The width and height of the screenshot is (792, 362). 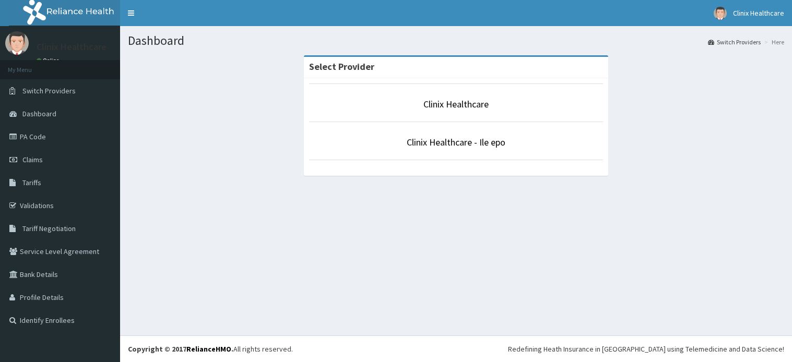 What do you see at coordinates (773, 42) in the screenshot?
I see `li: Here` at bounding box center [773, 42].